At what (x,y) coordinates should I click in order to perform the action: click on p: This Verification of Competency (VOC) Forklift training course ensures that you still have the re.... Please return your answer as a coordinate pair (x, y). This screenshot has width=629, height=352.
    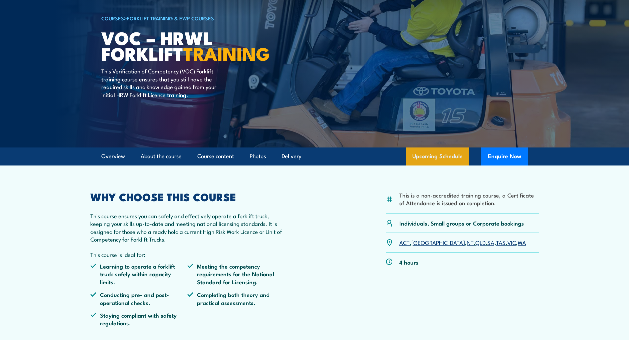
    Looking at the image, I should click on (162, 83).